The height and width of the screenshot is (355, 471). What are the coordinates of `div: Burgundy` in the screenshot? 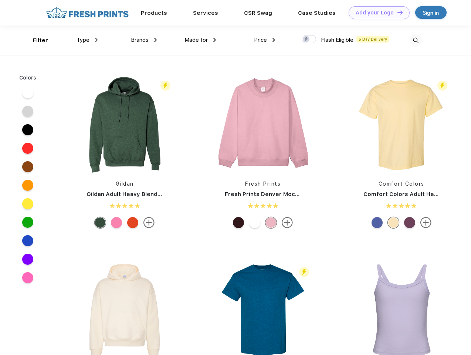 It's located at (238, 222).